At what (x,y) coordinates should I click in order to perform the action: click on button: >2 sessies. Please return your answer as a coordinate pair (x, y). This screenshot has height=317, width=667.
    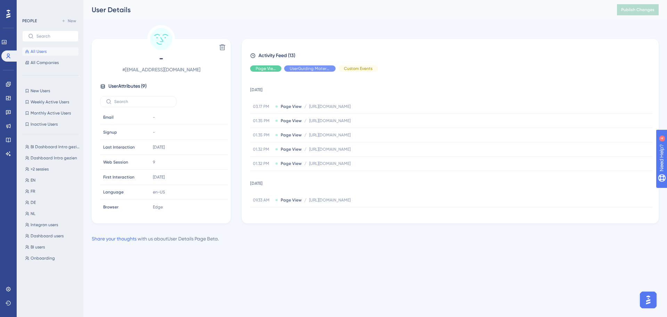
    Looking at the image, I should click on (52, 169).